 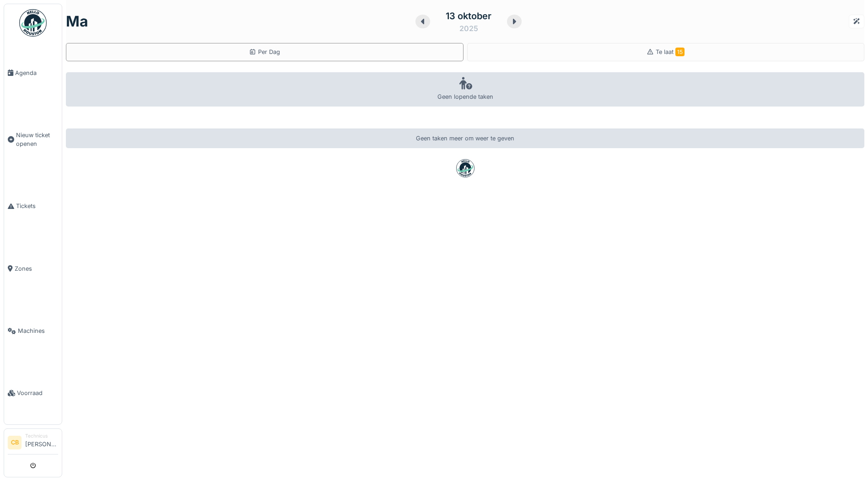 What do you see at coordinates (670, 52) in the screenshot?
I see `span: Te laat` at bounding box center [670, 52].